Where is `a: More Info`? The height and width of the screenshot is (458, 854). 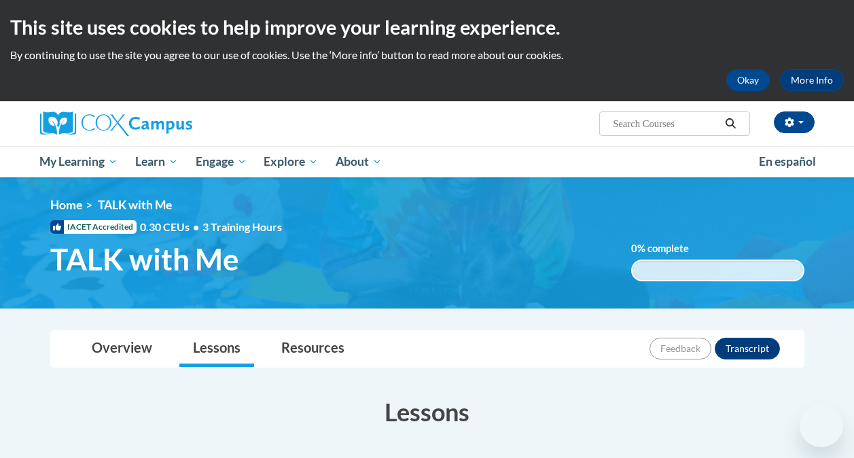
a: More Info is located at coordinates (812, 80).